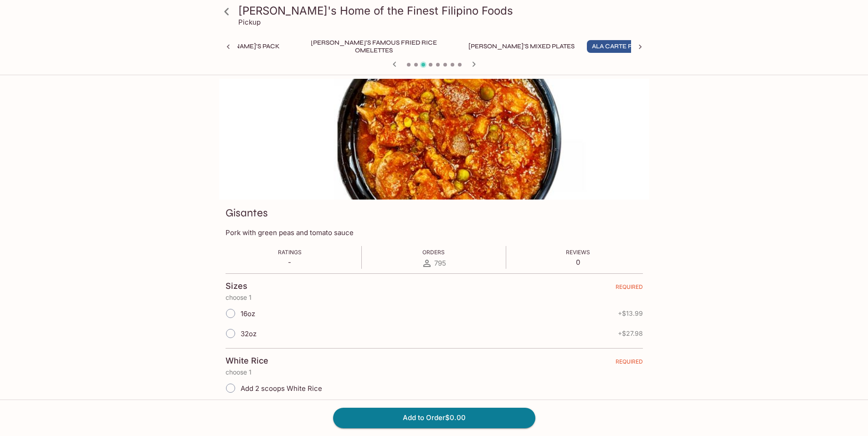 The width and height of the screenshot is (868, 436). I want to click on h3: Gisantes, so click(246, 213).